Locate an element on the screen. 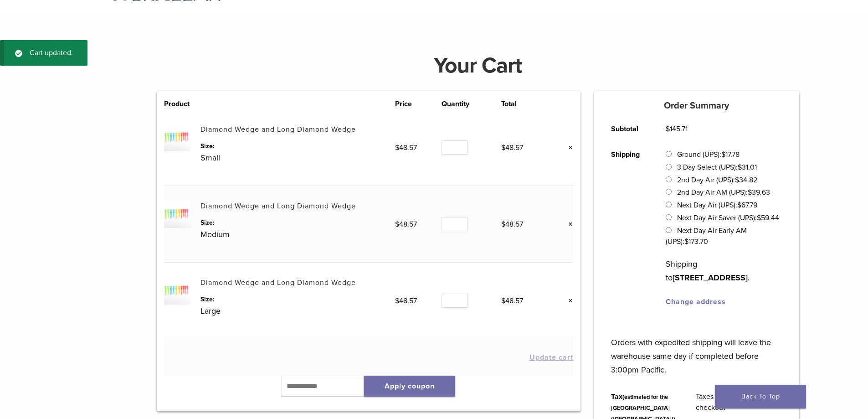 The width and height of the screenshot is (868, 419). th: Quantity is located at coordinates (471, 104).